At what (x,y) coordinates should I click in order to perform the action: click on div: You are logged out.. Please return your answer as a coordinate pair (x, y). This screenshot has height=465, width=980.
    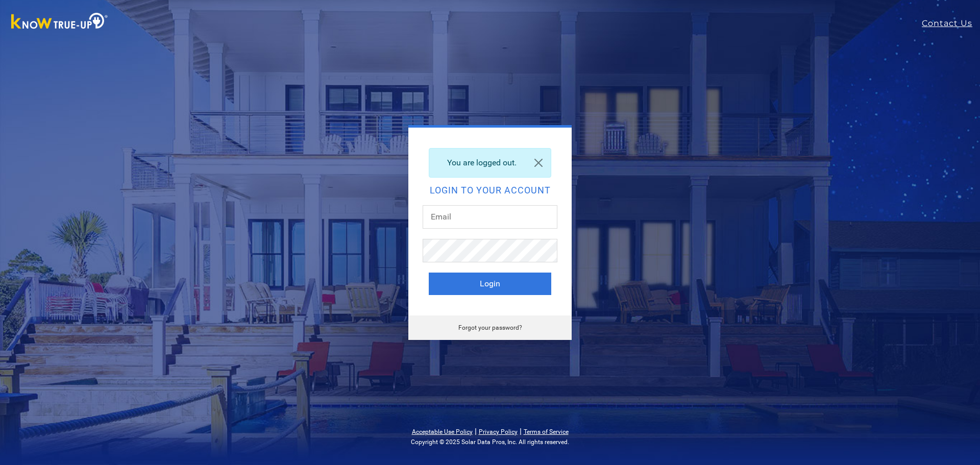
    Looking at the image, I should click on (490, 163).